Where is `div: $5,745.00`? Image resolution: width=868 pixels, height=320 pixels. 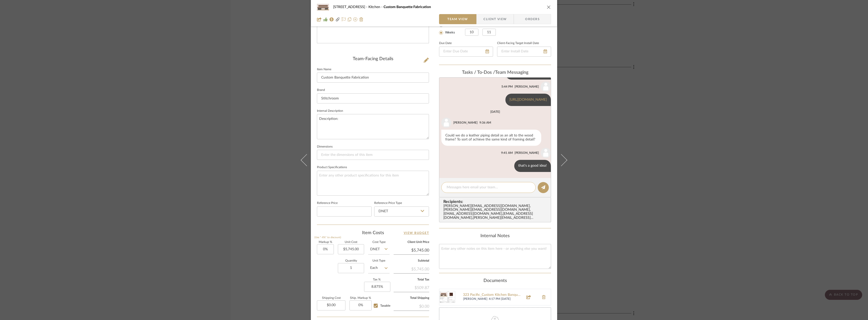 div: $5,745.00 is located at coordinates (411, 269).